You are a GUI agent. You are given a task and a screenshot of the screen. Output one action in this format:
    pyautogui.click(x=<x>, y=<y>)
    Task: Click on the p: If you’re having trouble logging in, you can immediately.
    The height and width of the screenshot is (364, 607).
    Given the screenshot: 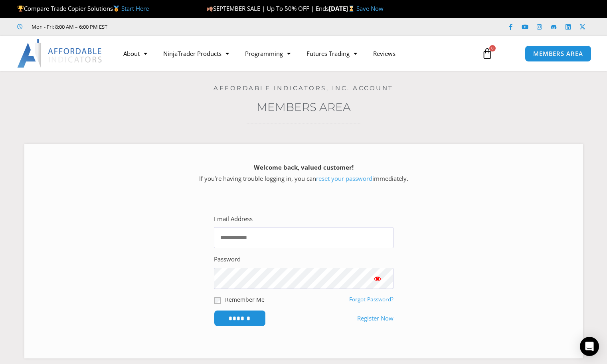 What is the action you would take?
    pyautogui.click(x=304, y=173)
    